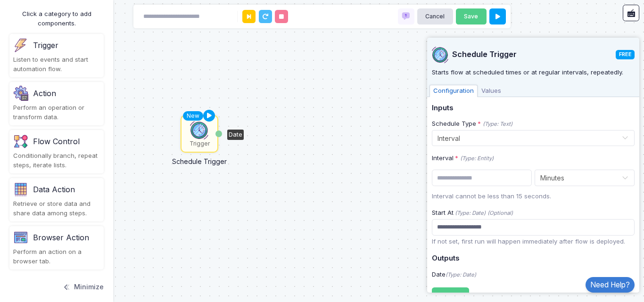 The height and width of the screenshot is (302, 644). Describe the element at coordinates (435, 16) in the screenshot. I see `button: Cancel` at that location.